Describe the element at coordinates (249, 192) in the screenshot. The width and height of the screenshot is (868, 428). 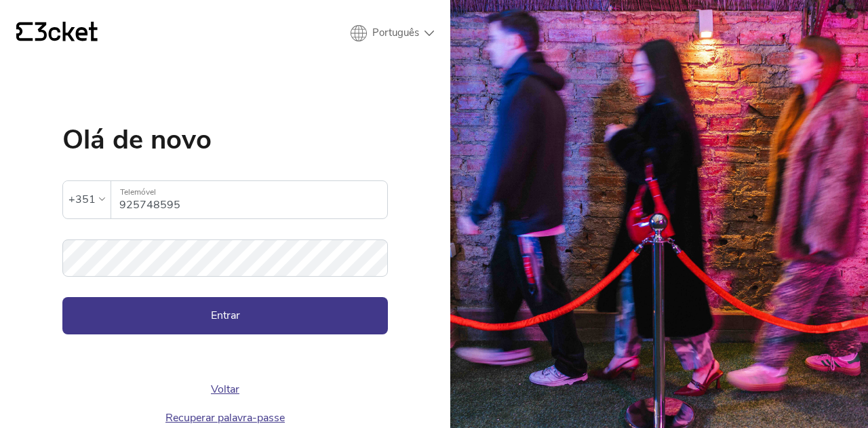
I see `label: Telemóvel` at that location.